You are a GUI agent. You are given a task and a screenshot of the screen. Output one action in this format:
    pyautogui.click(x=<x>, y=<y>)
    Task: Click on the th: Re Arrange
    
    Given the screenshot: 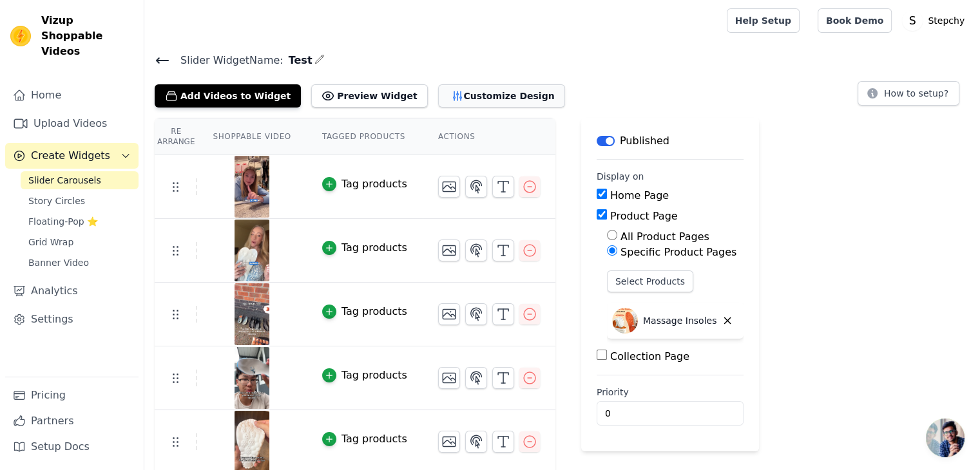 What is the action you would take?
    pyautogui.click(x=176, y=136)
    